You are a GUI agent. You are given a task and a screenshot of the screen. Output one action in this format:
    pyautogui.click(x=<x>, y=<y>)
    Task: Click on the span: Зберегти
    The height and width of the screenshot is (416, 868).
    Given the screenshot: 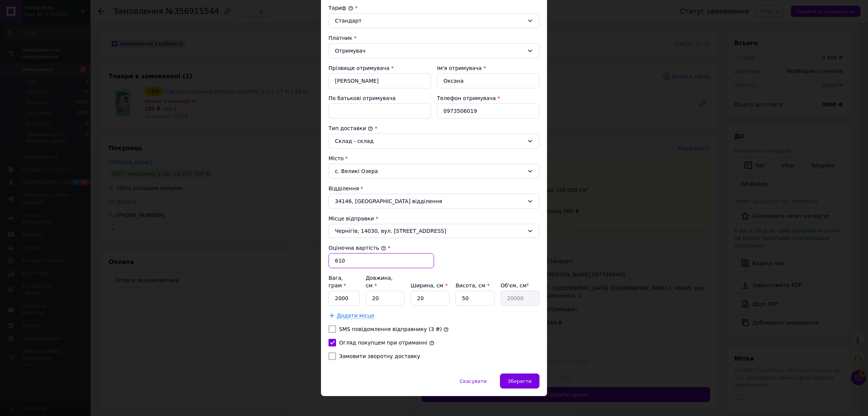 What is the action you would take?
    pyautogui.click(x=519, y=381)
    